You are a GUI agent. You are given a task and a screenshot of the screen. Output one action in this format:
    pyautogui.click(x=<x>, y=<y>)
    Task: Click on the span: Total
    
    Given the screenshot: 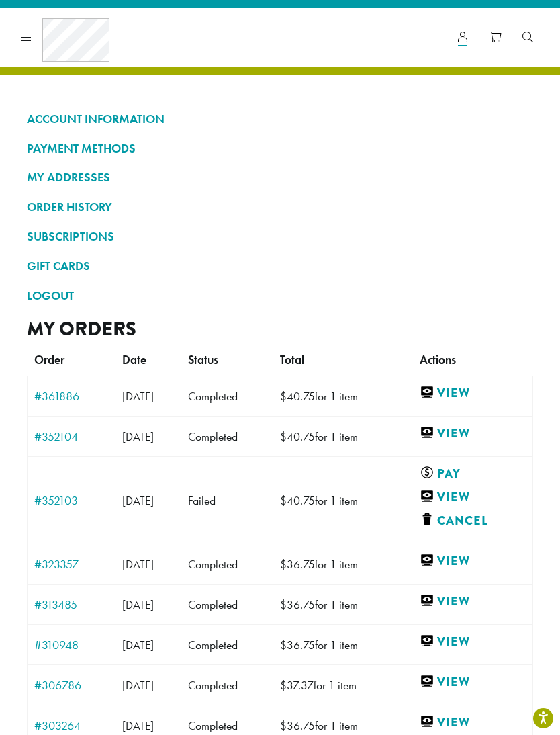 What is the action you would take?
    pyautogui.click(x=292, y=360)
    